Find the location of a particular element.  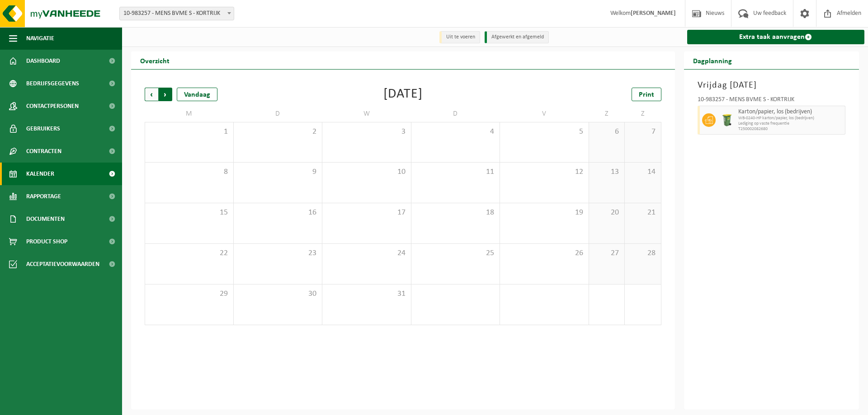

span: 11 is located at coordinates (456, 172).